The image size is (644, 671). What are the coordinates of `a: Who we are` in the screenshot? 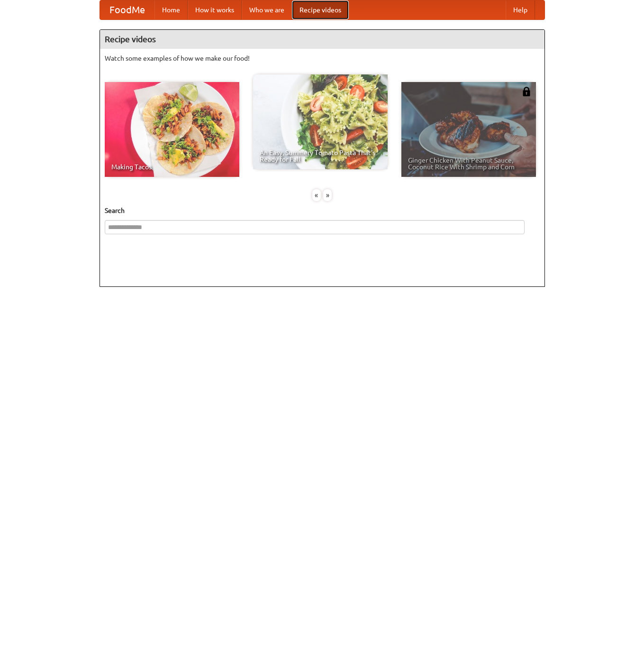 It's located at (267, 10).